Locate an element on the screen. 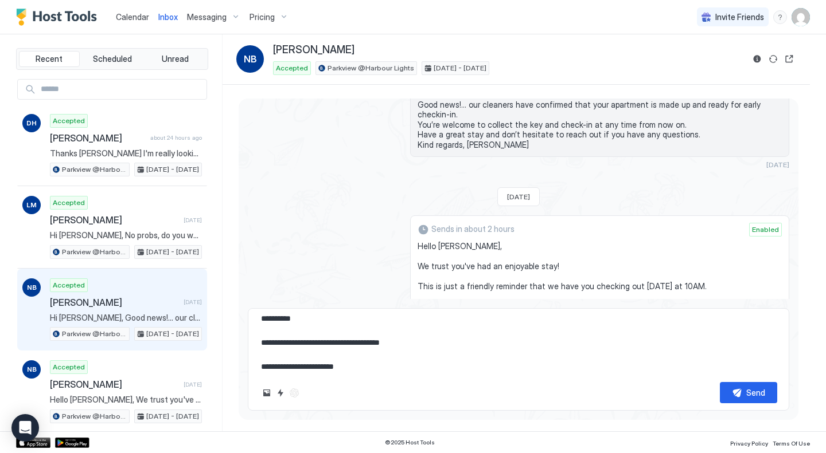 This screenshot has height=453, width=826. span: Recent is located at coordinates (49, 59).